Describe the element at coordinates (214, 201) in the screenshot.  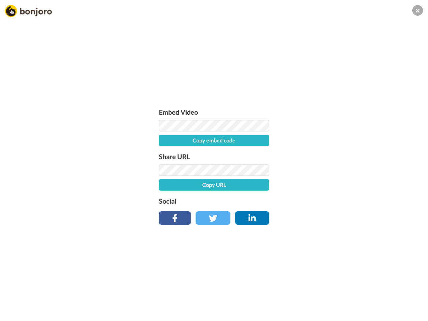
I see `label: Social` at that location.